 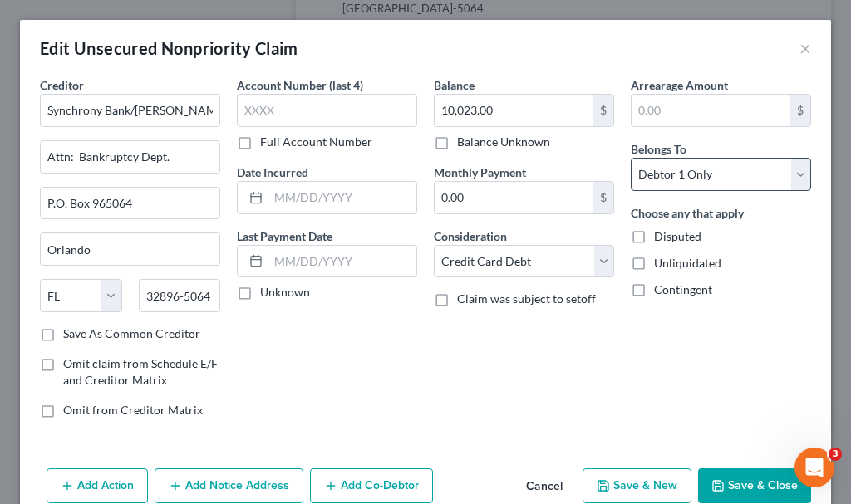 I want to click on label: Unknown, so click(x=285, y=292).